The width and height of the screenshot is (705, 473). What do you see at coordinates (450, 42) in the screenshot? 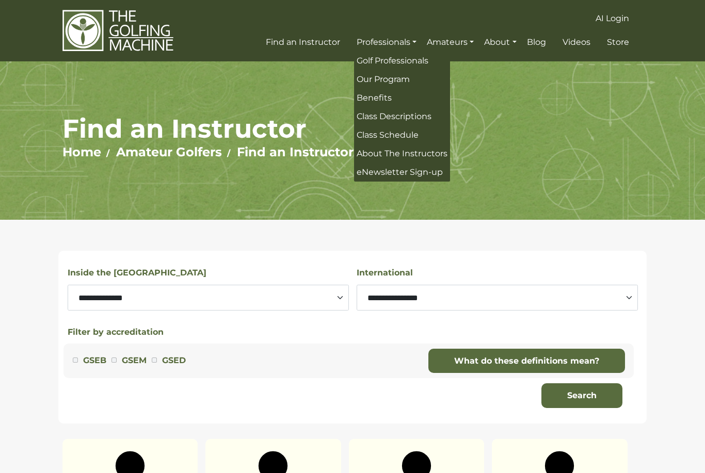
I see `a: Amateurs` at bounding box center [450, 42].